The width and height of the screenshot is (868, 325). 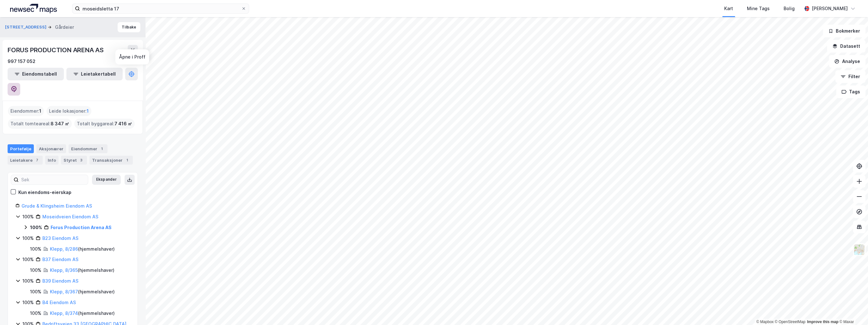 I want to click on button: Eiendomstabell, so click(x=36, y=74).